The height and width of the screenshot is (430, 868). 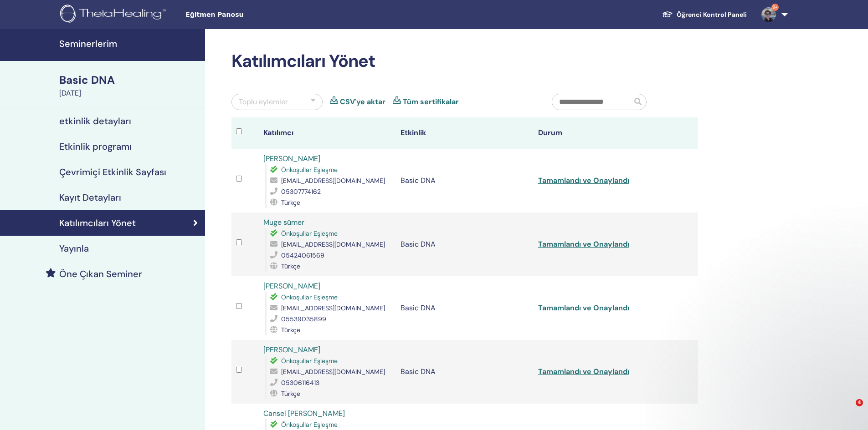 I want to click on a: Muge sümer, so click(x=284, y=222).